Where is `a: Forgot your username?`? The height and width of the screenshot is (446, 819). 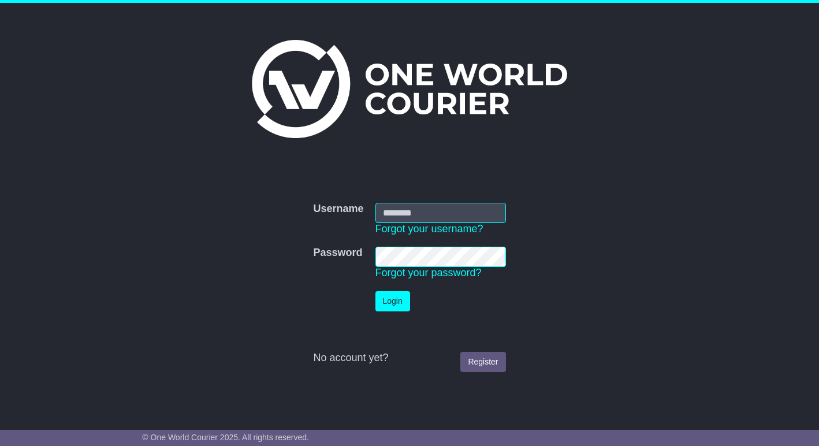 a: Forgot your username? is located at coordinates (429, 229).